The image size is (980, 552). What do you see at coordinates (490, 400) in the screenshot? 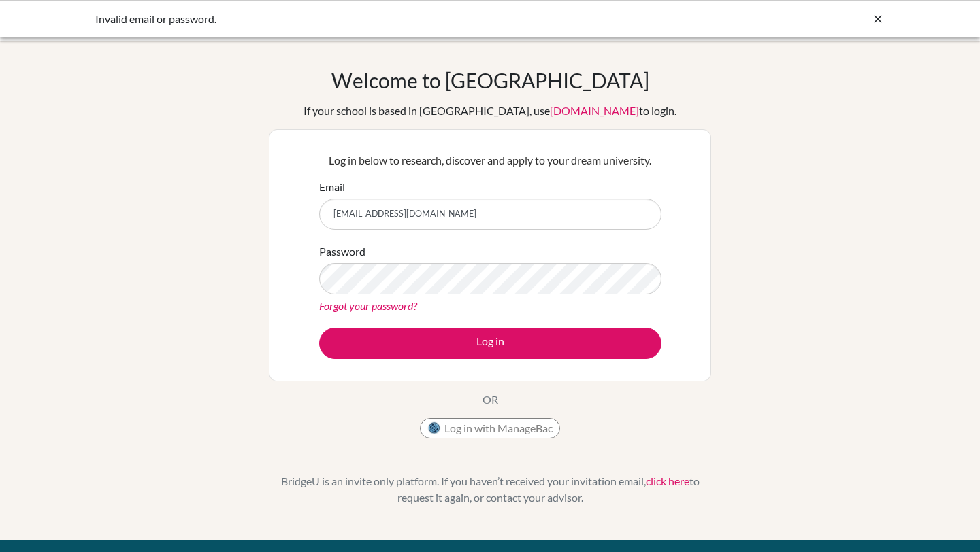
I see `p: OR` at bounding box center [490, 400].